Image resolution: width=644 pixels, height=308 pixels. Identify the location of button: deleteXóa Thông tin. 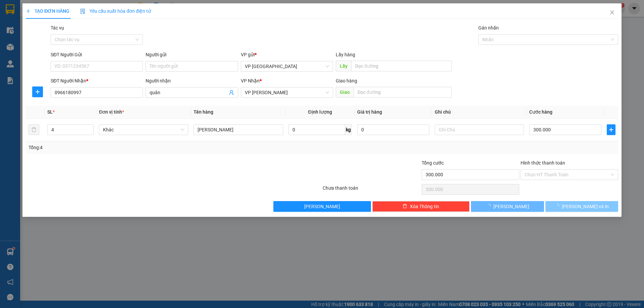
(421, 206).